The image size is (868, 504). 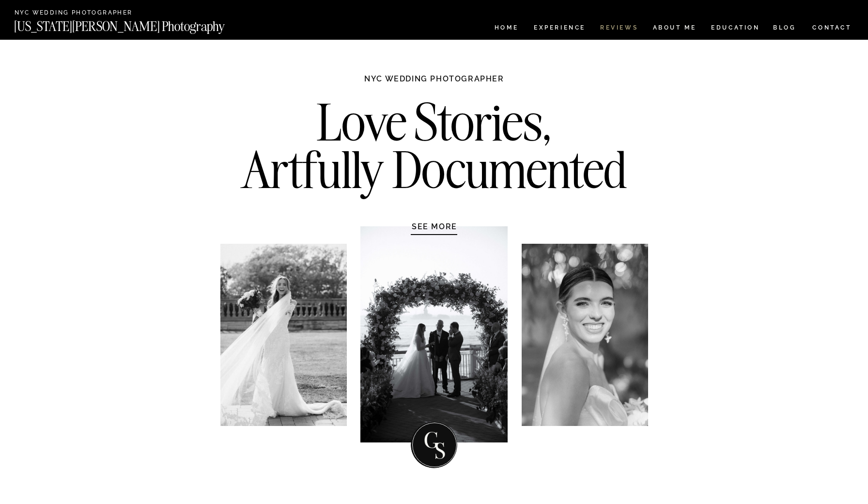 I want to click on nav: REVIEWS, so click(x=618, y=29).